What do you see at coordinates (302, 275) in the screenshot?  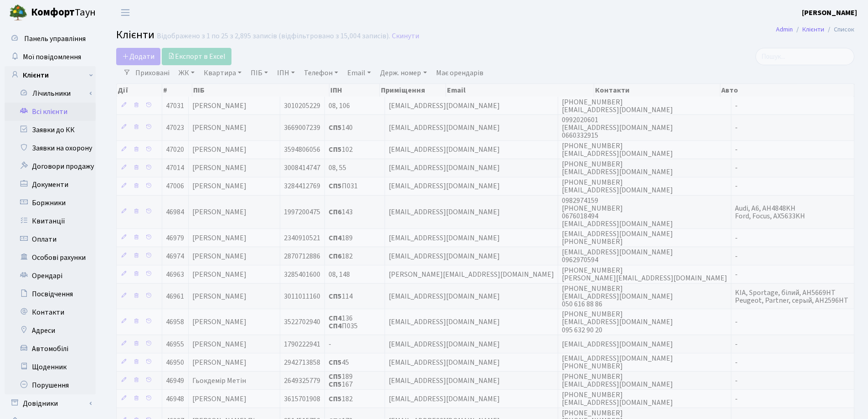 I see `span: 3285401600` at bounding box center [302, 275].